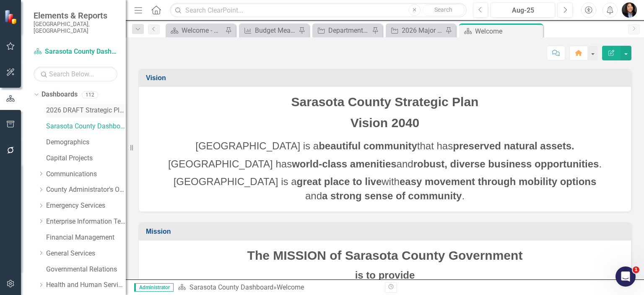 The width and height of the screenshot is (644, 295). I want to click on img: ClearPoint Strategy, so click(12, 16).